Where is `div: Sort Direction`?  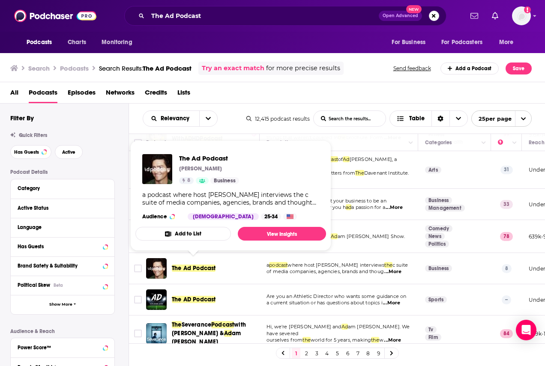 div: Sort Direction is located at coordinates (440, 119).